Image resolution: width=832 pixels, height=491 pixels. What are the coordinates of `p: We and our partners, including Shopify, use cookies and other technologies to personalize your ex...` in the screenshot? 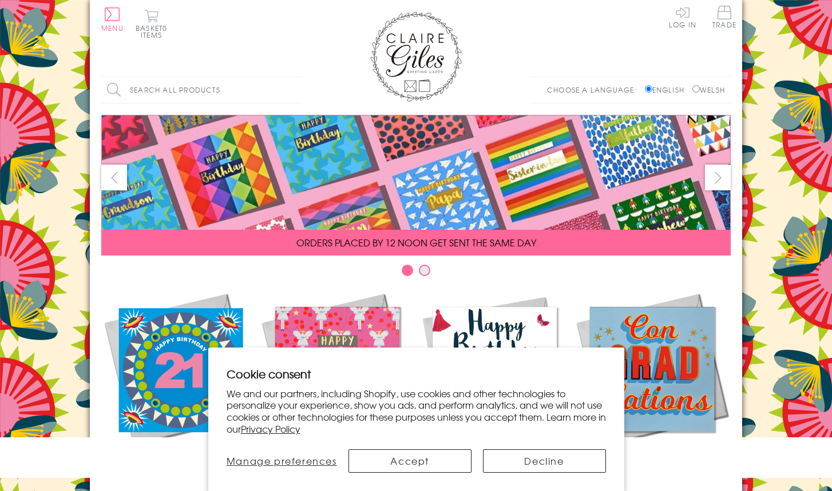 It's located at (416, 411).